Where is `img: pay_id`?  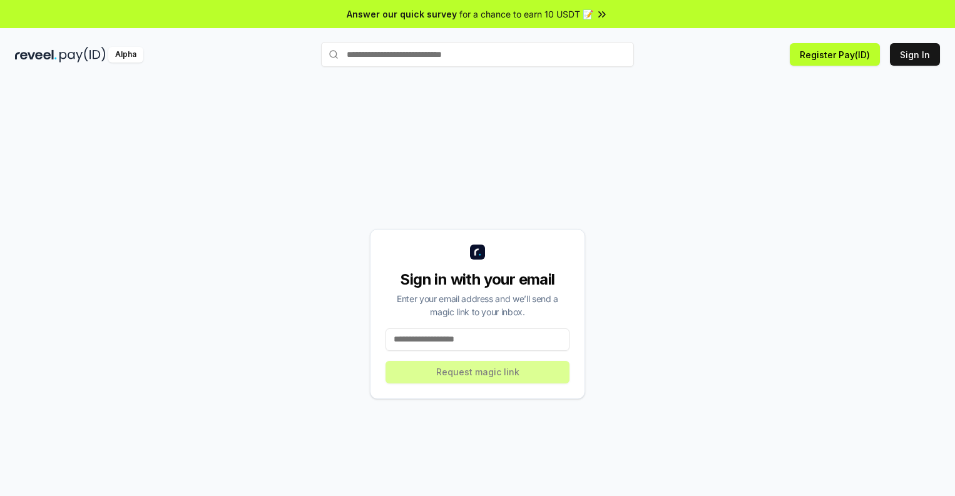
img: pay_id is located at coordinates (83, 54).